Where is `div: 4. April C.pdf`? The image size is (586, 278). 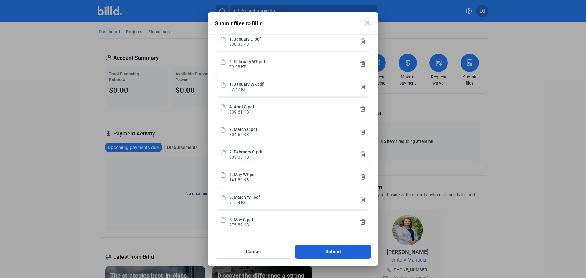
div: 4. April C.pdf is located at coordinates (242, 106).